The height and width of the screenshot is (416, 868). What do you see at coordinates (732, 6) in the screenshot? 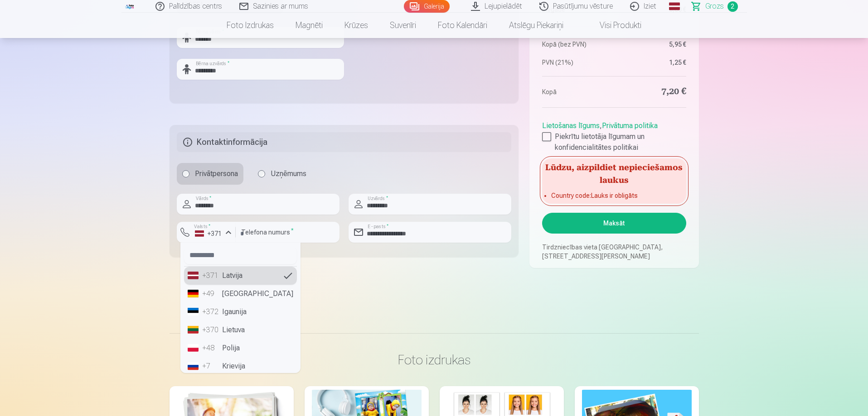
I see `span: 2` at bounding box center [732, 6].